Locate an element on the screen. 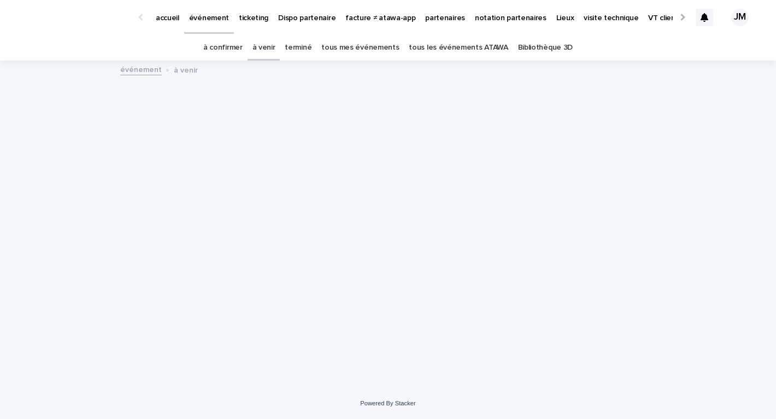 This screenshot has width=776, height=419. a: tous mes événements is located at coordinates (360, 48).